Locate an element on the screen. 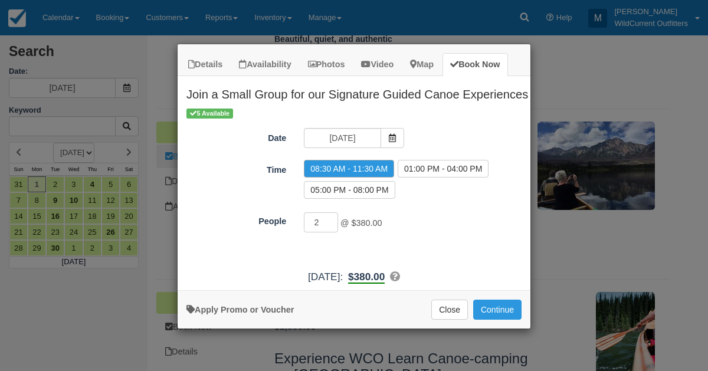 The image size is (708, 371). a: Book Now is located at coordinates (475, 64).